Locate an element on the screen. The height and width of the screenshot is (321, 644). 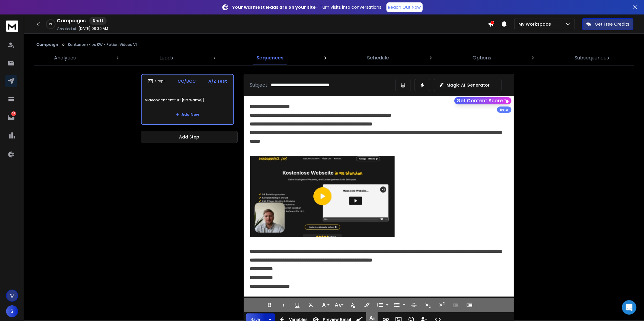
p: 0 % is located at coordinates (51, 24).